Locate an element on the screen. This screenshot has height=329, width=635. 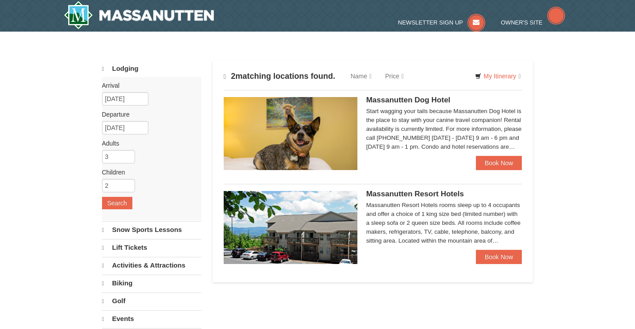
img: Massanutten Resort Logo is located at coordinates (139, 15).